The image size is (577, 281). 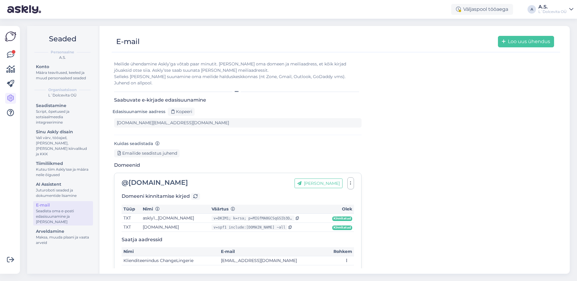 I want to click on th: Väärtus, so click(x=267, y=209).